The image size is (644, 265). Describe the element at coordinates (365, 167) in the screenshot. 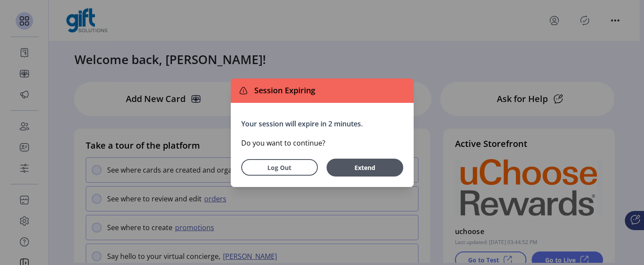

I see `button: Extend` at that location.